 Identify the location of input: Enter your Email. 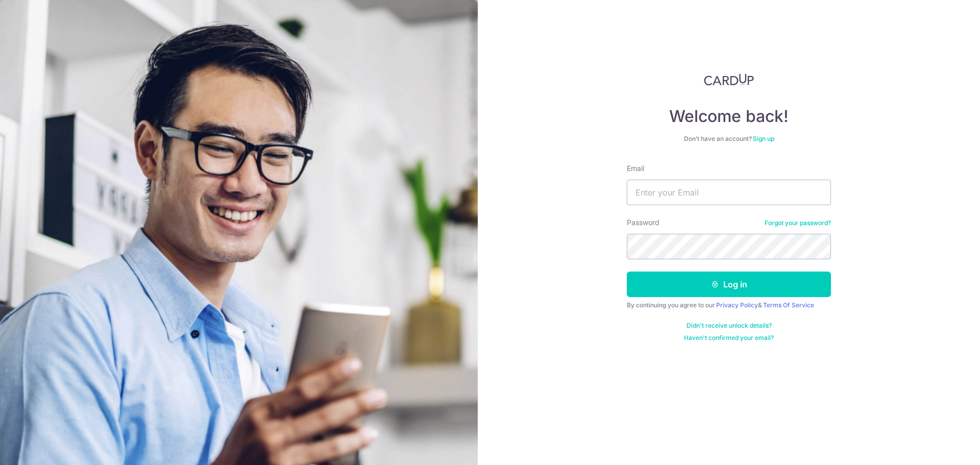
(729, 192).